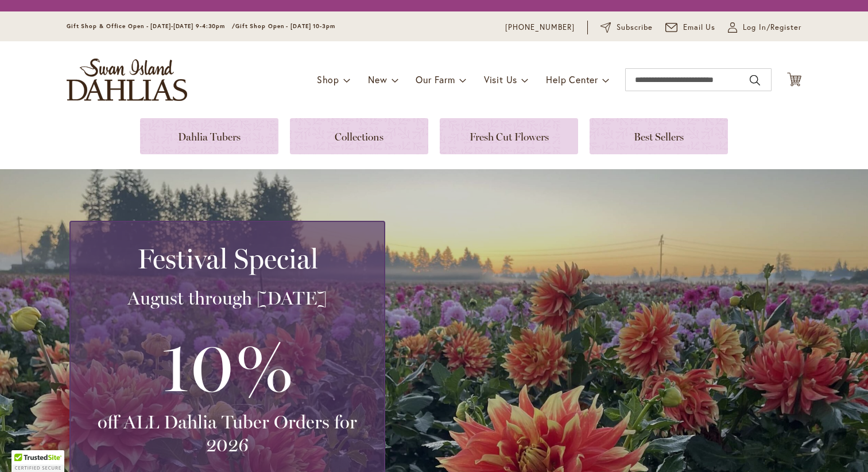 The height and width of the screenshot is (472, 868). I want to click on span: Email Us, so click(699, 27).